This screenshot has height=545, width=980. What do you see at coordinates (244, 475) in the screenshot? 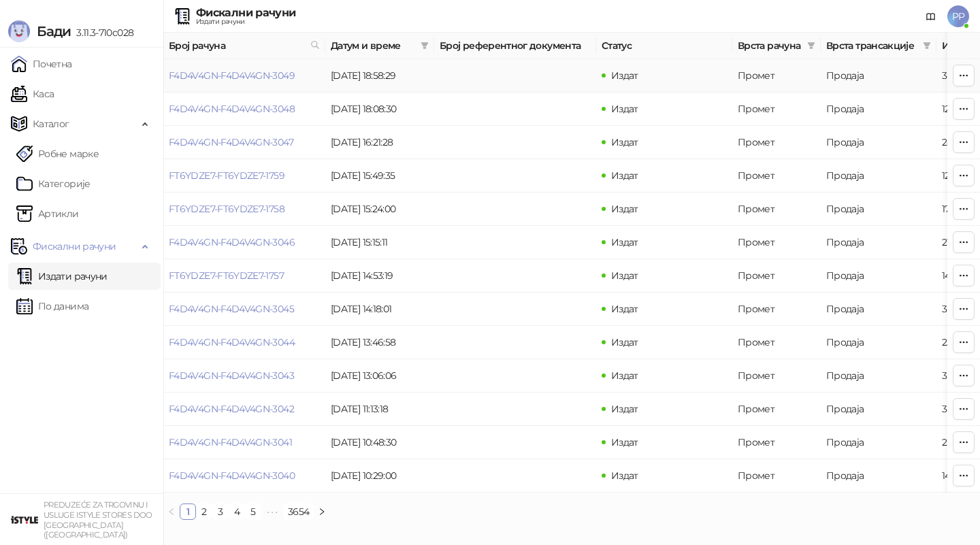
I see `td: F4D4V4GN-F4D4V4GN-3040` at bounding box center [244, 475].